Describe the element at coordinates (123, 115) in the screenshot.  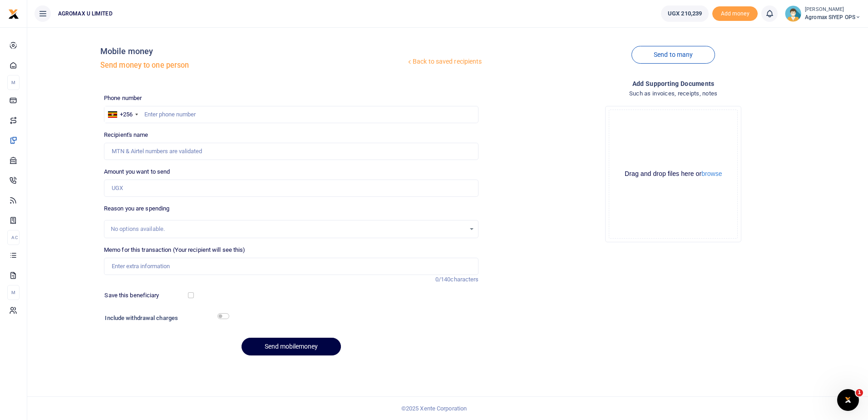
I see `div: Uganda: +256` at that location.